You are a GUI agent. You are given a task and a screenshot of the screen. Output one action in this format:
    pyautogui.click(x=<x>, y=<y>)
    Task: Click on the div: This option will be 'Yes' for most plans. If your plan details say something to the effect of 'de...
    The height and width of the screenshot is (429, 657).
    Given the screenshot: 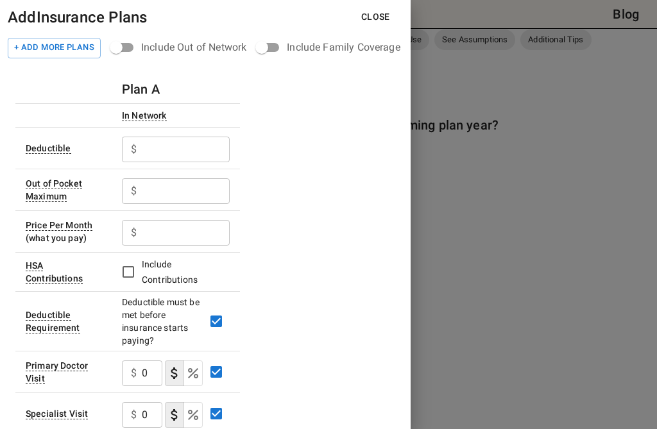 What is the action you would take?
    pyautogui.click(x=53, y=322)
    